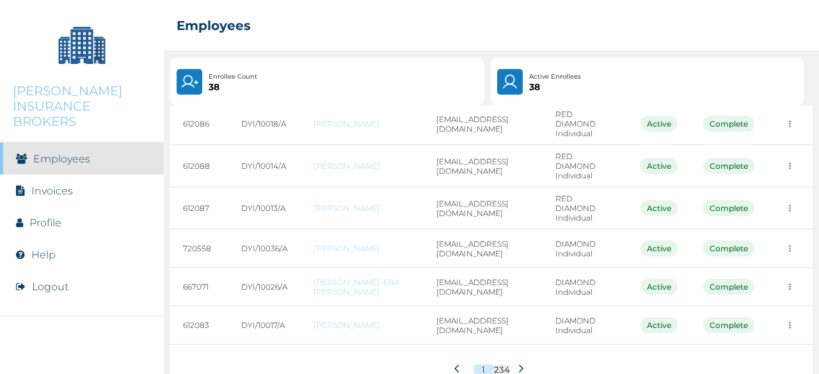 Image resolution: width=819 pixels, height=374 pixels. What do you see at coordinates (199, 209) in the screenshot?
I see `td: 612087` at bounding box center [199, 209].